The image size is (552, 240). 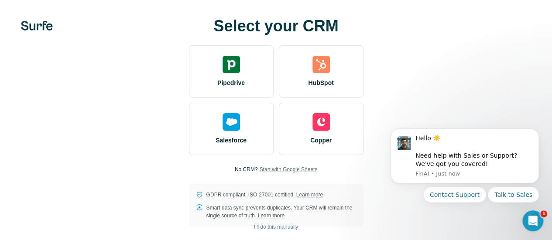 I want to click on button: I’ll do this manually, so click(x=276, y=227).